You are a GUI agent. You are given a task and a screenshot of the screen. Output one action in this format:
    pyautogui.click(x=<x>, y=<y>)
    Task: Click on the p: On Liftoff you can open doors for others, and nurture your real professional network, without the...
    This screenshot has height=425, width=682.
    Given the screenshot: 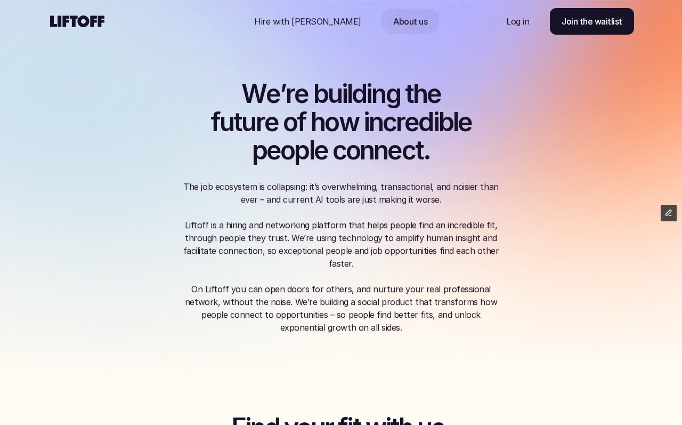 What is the action you would take?
    pyautogui.click(x=341, y=308)
    